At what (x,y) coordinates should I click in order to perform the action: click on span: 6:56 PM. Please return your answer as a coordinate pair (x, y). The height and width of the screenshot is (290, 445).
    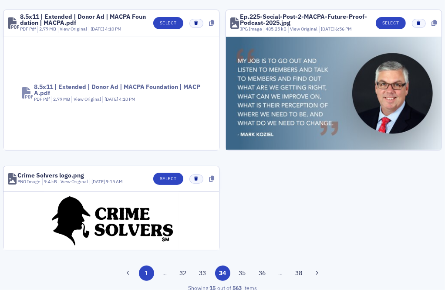
    Looking at the image, I should click on (344, 29).